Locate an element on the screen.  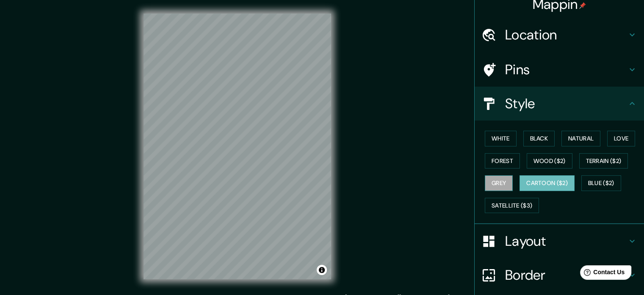
canvas: Map is located at coordinates (237, 146).